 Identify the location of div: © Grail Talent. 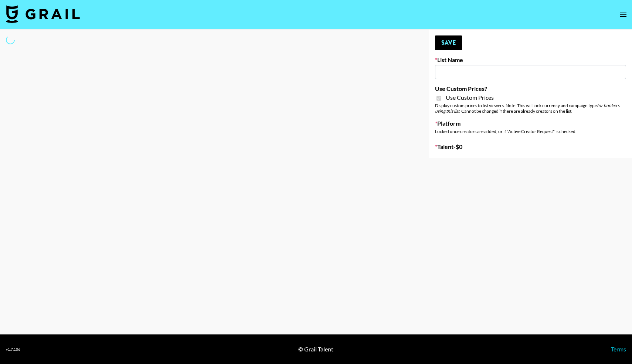
(316, 349).